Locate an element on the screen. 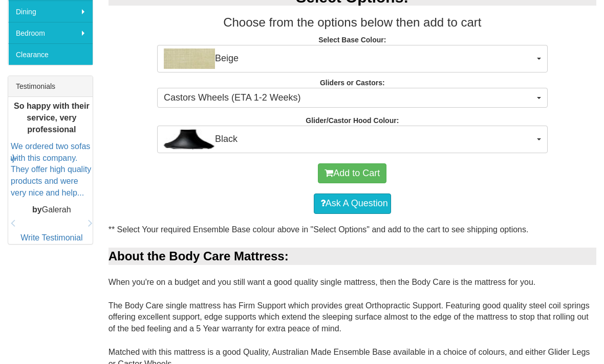 Image resolution: width=604 pixels, height=364 pixels. a: Dining is located at coordinates (50, 11).